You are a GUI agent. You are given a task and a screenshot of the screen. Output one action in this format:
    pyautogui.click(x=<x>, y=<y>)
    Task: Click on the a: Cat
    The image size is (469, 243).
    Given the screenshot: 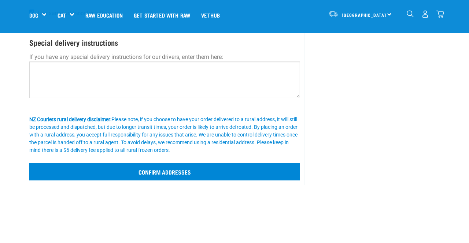 What is the action you would take?
    pyautogui.click(x=62, y=15)
    